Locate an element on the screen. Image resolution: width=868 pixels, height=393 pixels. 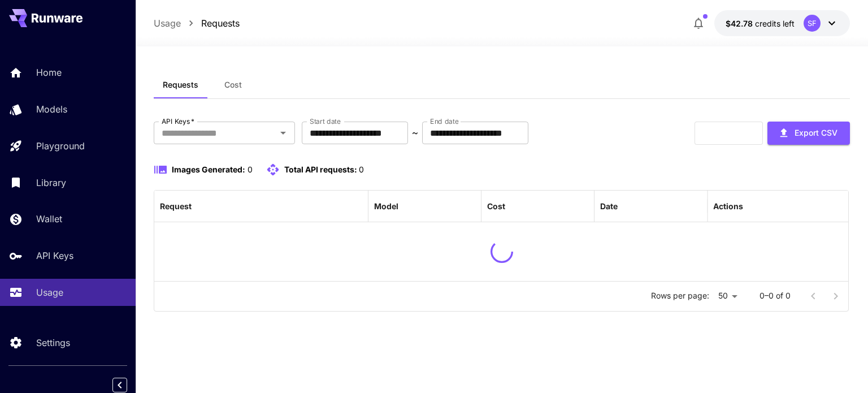
p: Requests is located at coordinates (220, 23).